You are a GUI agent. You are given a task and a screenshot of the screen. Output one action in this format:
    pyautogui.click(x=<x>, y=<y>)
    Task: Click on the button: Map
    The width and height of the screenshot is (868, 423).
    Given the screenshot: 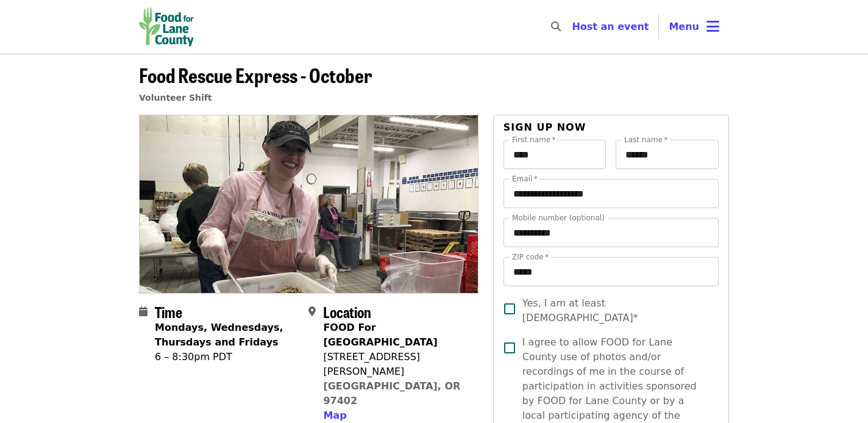 What is the action you would take?
    pyautogui.click(x=335, y=415)
    